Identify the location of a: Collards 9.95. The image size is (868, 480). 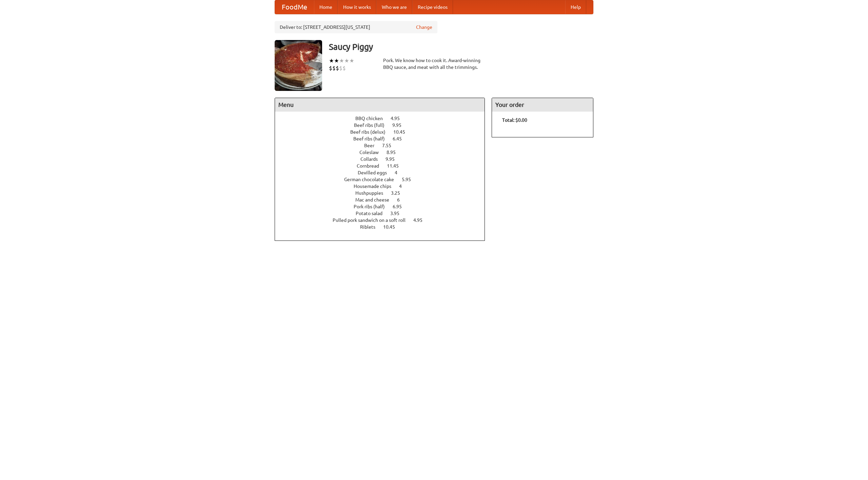
(384, 159).